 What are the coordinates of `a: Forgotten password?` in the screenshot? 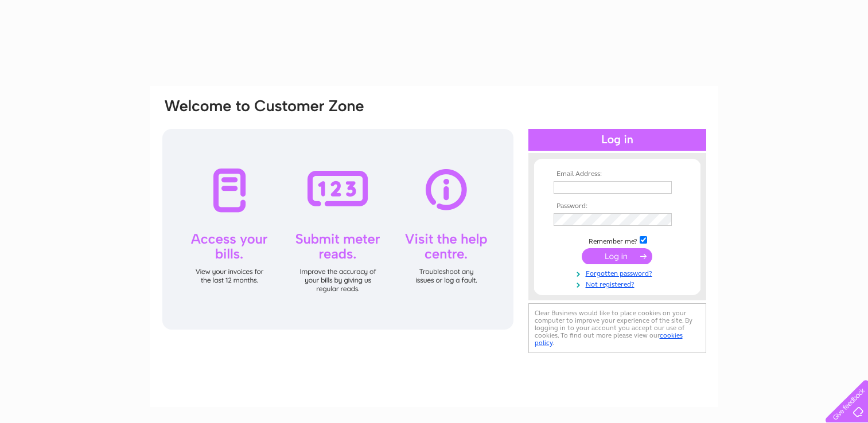 It's located at (618, 272).